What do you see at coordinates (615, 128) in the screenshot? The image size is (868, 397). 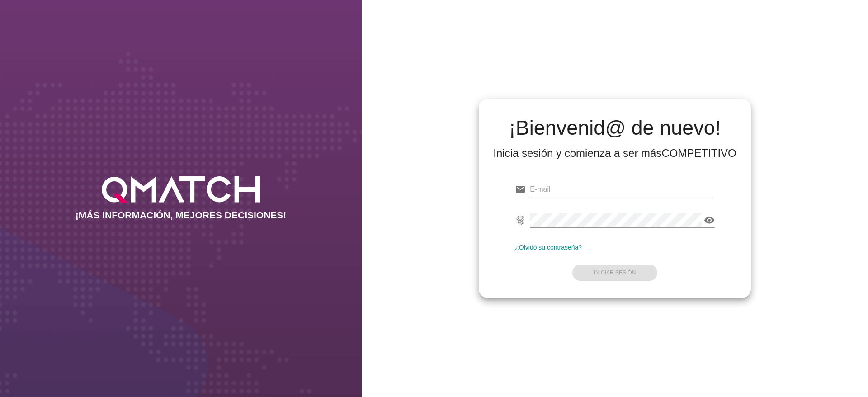 I see `h2: ¡Bienvenid@ de nuevo!` at bounding box center [615, 128].